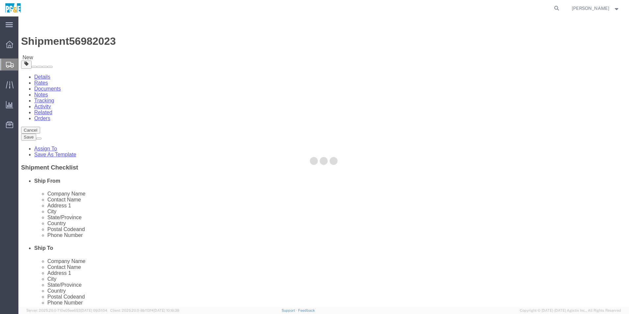 This screenshot has height=314, width=629. I want to click on img: logo, so click(13, 8).